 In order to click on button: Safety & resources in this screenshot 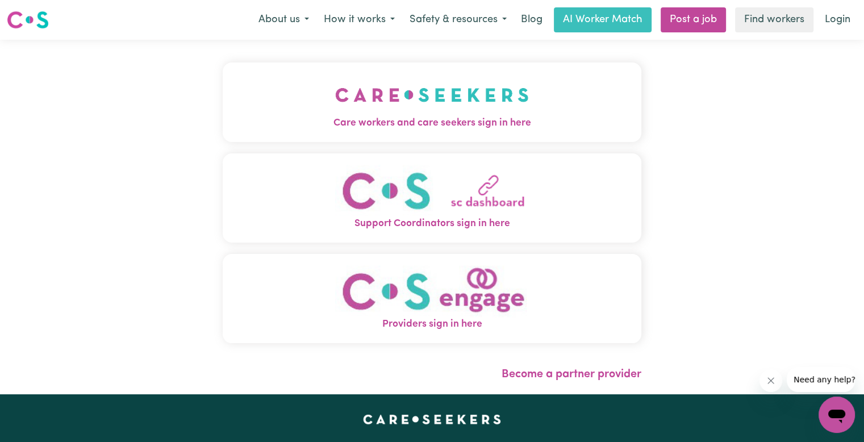, I will do `click(458, 20)`.